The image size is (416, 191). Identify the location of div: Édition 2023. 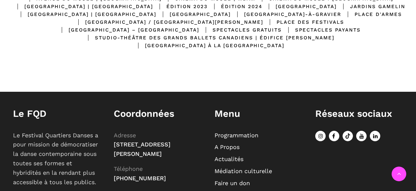
(180, 7).